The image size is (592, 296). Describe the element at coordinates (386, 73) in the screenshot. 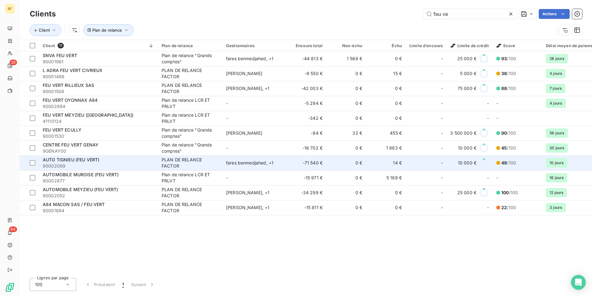

I see `td: 15 €` at that location.